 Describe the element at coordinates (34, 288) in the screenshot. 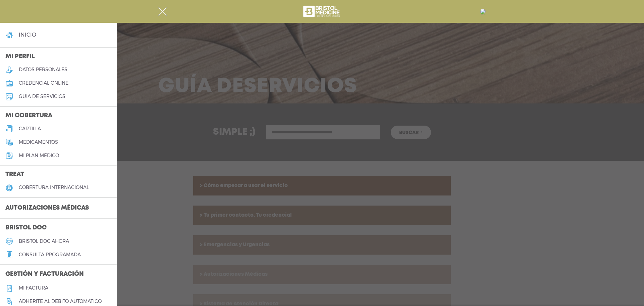

I see `h5: Mi factura` at that location.